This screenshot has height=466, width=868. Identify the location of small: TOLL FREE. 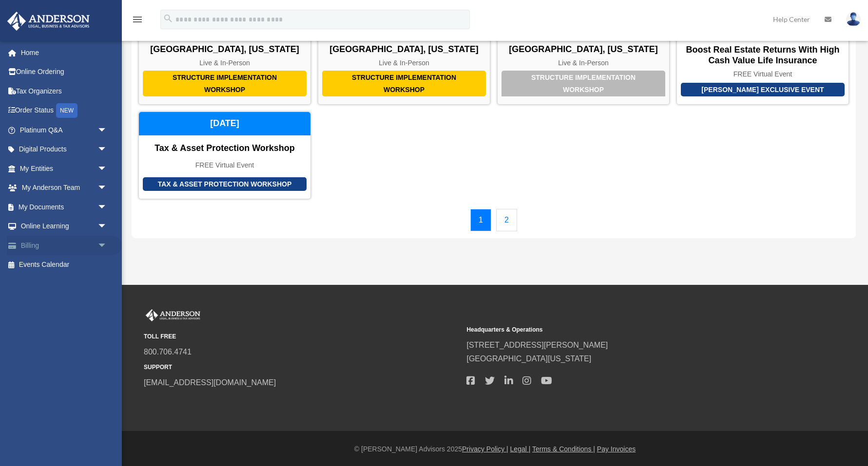
(301, 336).